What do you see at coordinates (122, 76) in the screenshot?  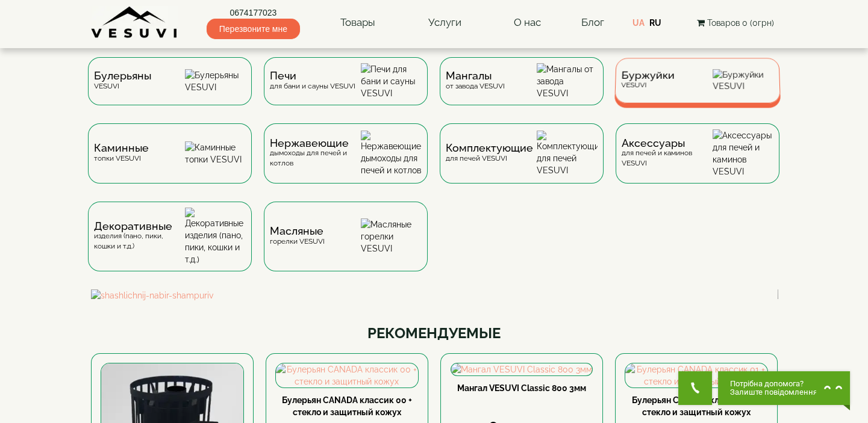 I see `span: Булерьяны` at bounding box center [122, 76].